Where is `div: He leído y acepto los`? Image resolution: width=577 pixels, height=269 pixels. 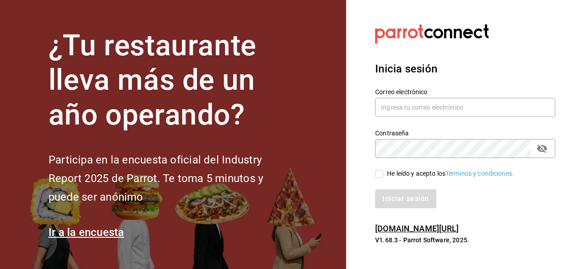
div: He leído y acepto los is located at coordinates (450, 174).